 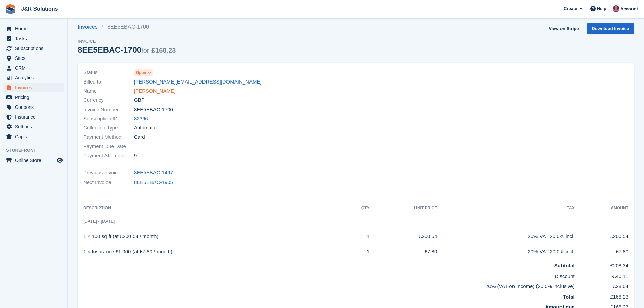 What do you see at coordinates (213, 236) in the screenshot?
I see `td: 1 × 100 sq ft (at £200.54 / month)` at bounding box center [213, 236].